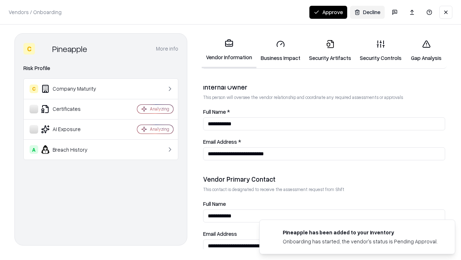 The height and width of the screenshot is (260, 461). I want to click on div: Breach History, so click(72, 149).